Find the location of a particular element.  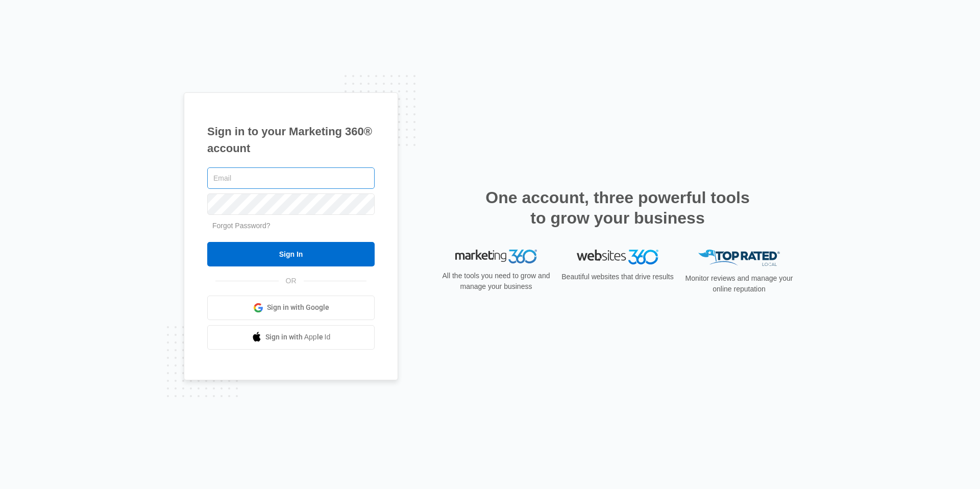

span: Sign in with Google is located at coordinates (298, 307).